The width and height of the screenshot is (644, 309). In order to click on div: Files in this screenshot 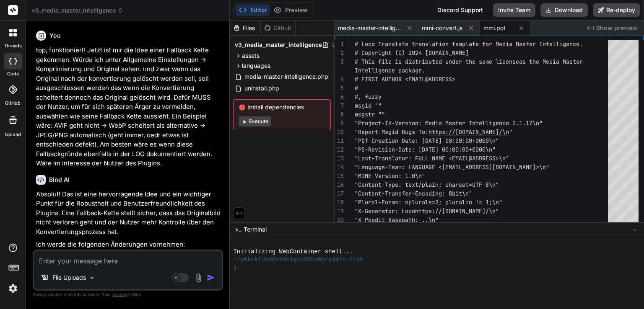, I will do `click(245, 28)`.